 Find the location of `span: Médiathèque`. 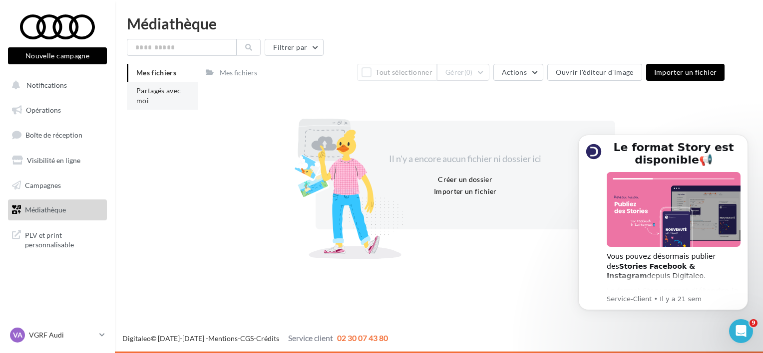

span: Médiathèque is located at coordinates (45, 210).